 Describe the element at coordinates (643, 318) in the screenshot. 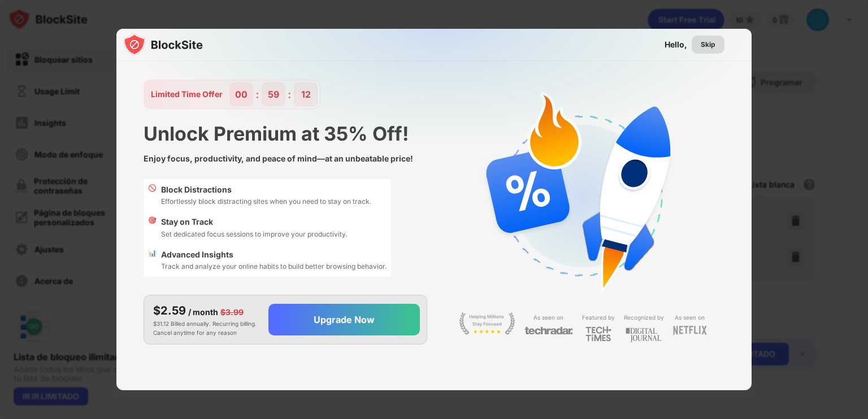

I see `div: Recognized by` at that location.